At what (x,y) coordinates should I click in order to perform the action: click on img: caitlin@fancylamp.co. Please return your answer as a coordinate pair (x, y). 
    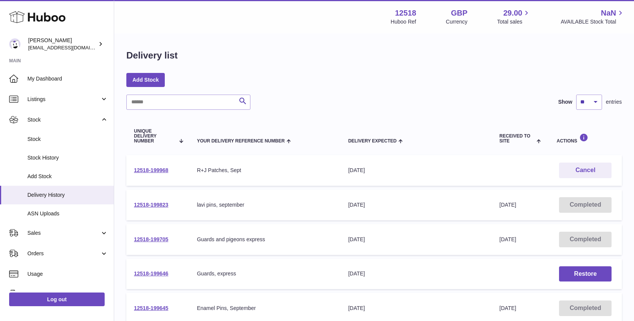
    Looking at the image, I should click on (15, 44).